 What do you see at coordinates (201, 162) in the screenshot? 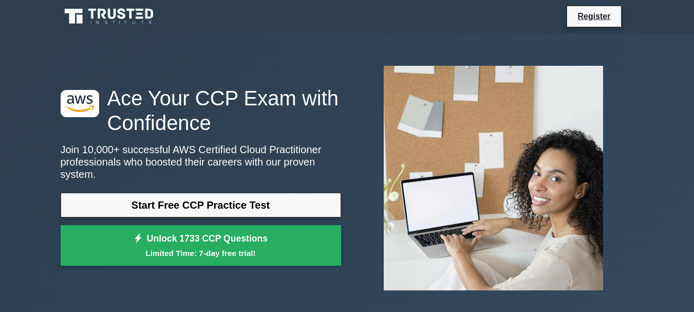
I see `p: Join 10,000+ successful AWS Certified Cloud Practitioner professionals who boosted their careers ...` at bounding box center [201, 162].